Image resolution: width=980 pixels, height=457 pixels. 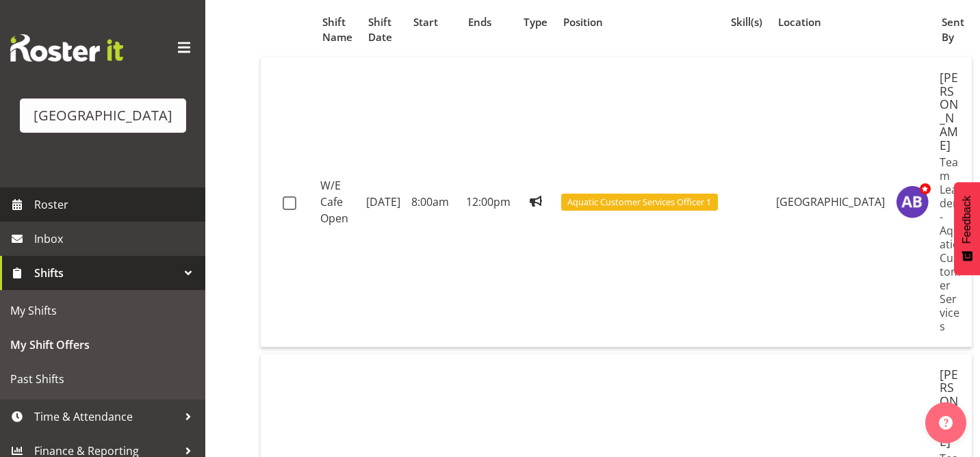 I want to click on span: Type, so click(x=535, y=22).